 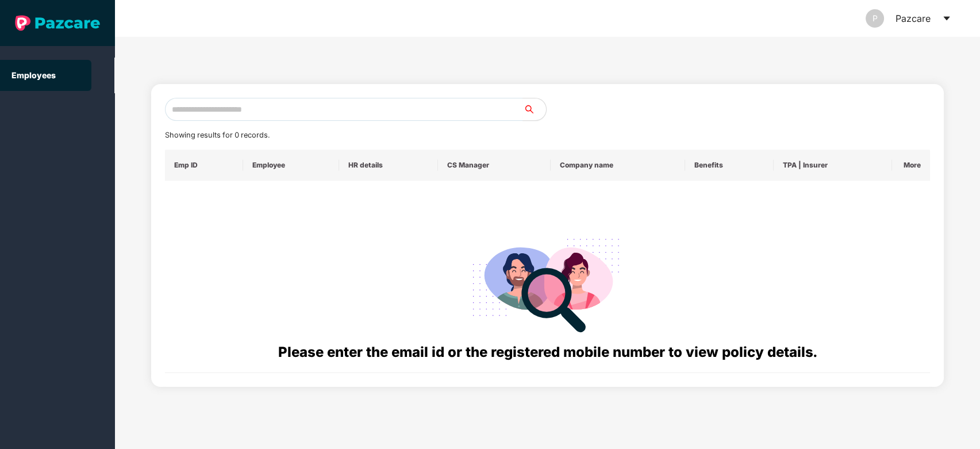 What do you see at coordinates (547, 282) in the screenshot?
I see `img: svg+xml;base64,PHN2ZyB4bWxucz0iaHR0cDovL3d3dy53My5vcmcvMjAwMC9zdmciIHdpZHRoPSIyODgiIGhlaWdodD0iMj...` at bounding box center [547, 282].